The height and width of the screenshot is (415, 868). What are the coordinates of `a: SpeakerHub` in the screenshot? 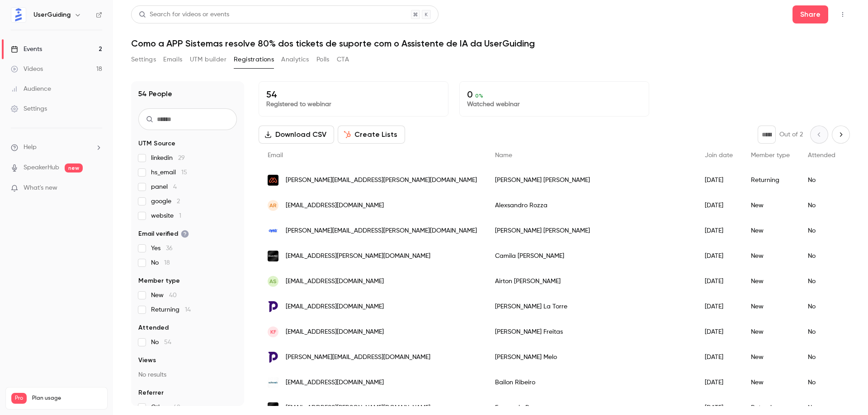 It's located at (41, 167).